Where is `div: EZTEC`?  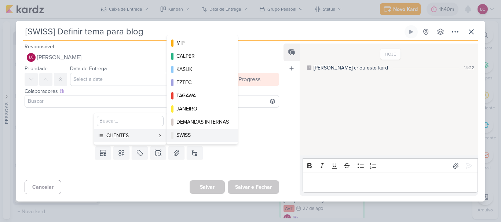 div: EZTEC is located at coordinates (202, 82).